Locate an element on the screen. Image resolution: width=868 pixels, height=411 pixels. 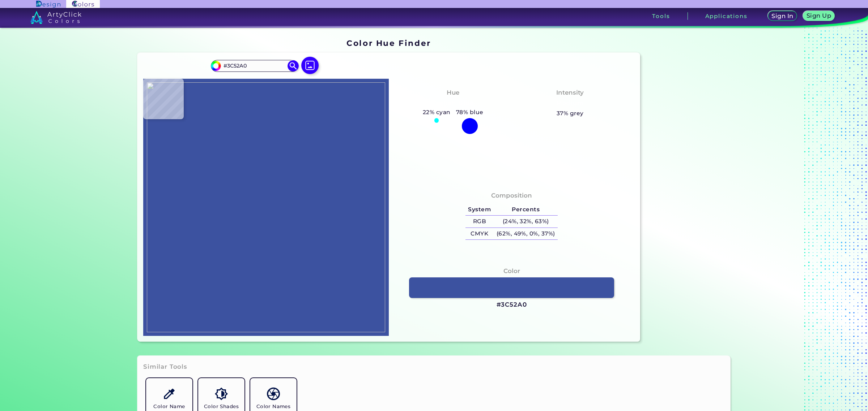
h4: Hue is located at coordinates (453, 93).